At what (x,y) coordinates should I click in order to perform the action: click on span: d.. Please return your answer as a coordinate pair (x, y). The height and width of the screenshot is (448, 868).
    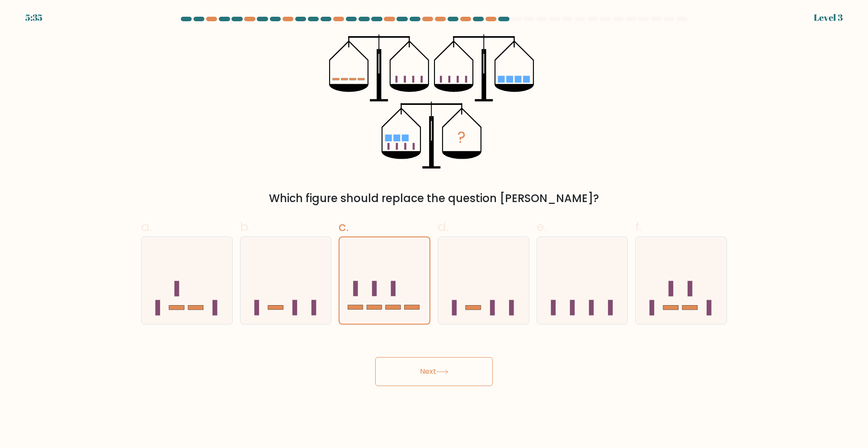
    Looking at the image, I should click on (443, 227).